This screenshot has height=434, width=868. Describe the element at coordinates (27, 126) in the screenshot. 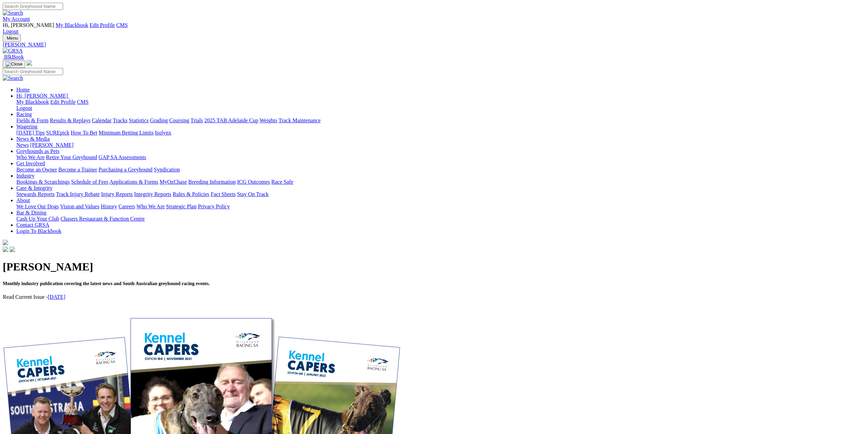

I see `a: Wagering` at that location.